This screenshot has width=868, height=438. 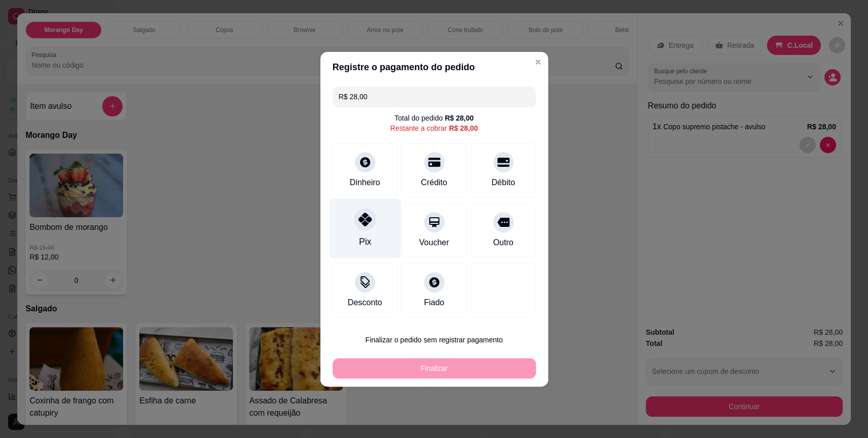 I want to click on div: Pix, so click(x=364, y=241).